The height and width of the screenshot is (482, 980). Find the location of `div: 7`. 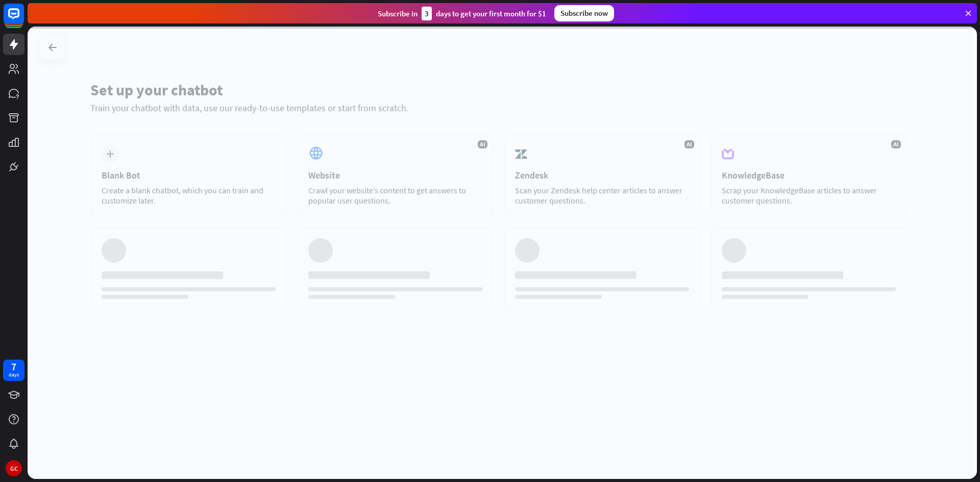

div: 7 is located at coordinates (14, 367).